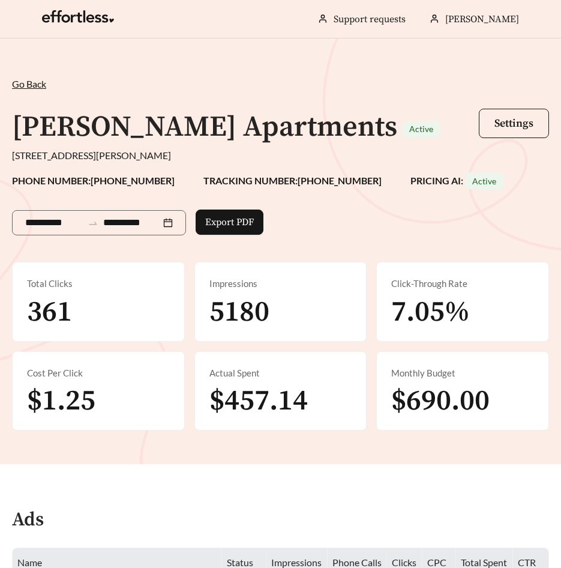  I want to click on span: 5180, so click(239, 312).